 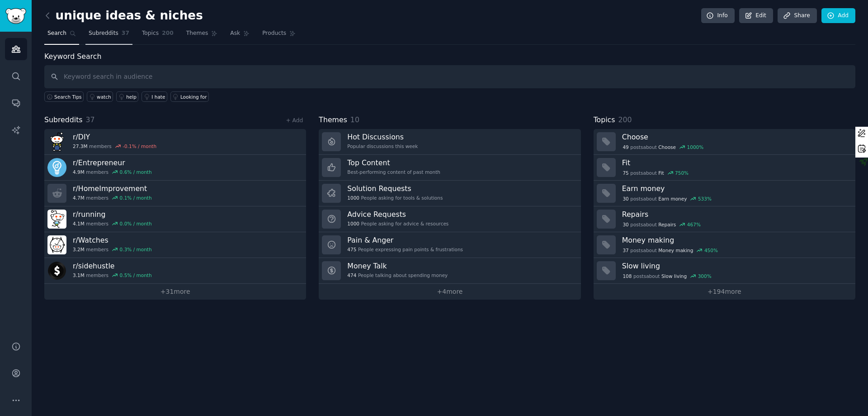 I want to click on span: 200, so click(x=625, y=120).